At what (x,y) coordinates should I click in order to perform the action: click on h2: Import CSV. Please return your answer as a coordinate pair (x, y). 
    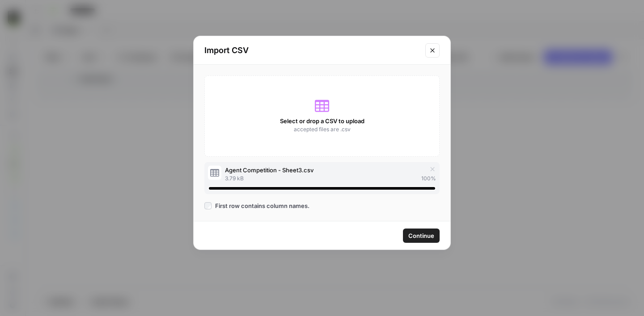
    Looking at the image, I should click on (312, 50).